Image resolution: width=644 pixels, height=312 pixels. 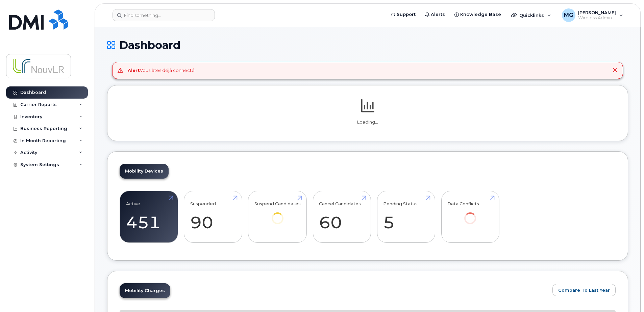 What do you see at coordinates (149, 217) in the screenshot?
I see `a: Active 451` at bounding box center [149, 217].